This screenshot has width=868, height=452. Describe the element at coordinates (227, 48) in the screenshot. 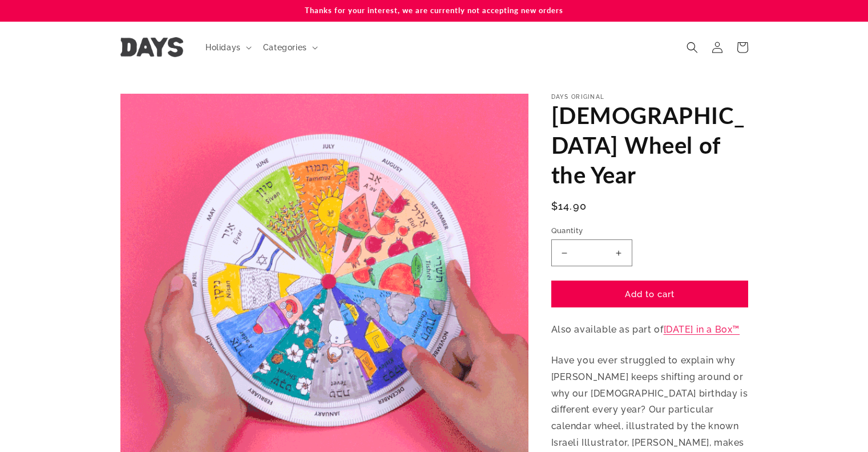

I see `summary: Holidays` at that location.